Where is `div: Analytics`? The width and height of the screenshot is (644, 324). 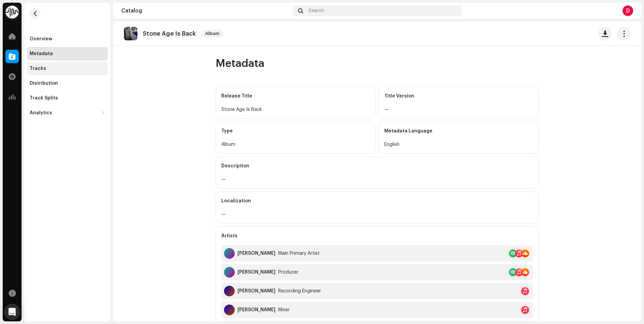 div: Analytics is located at coordinates (41, 113).